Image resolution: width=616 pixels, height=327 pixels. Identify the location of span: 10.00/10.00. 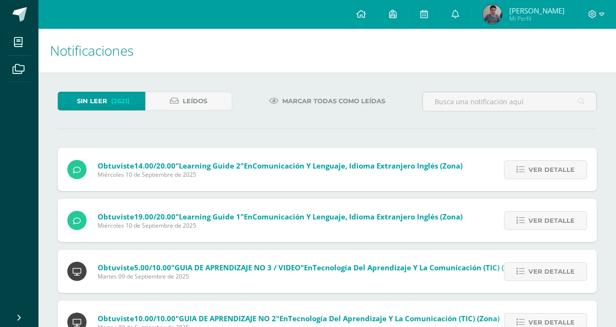
(155, 319).